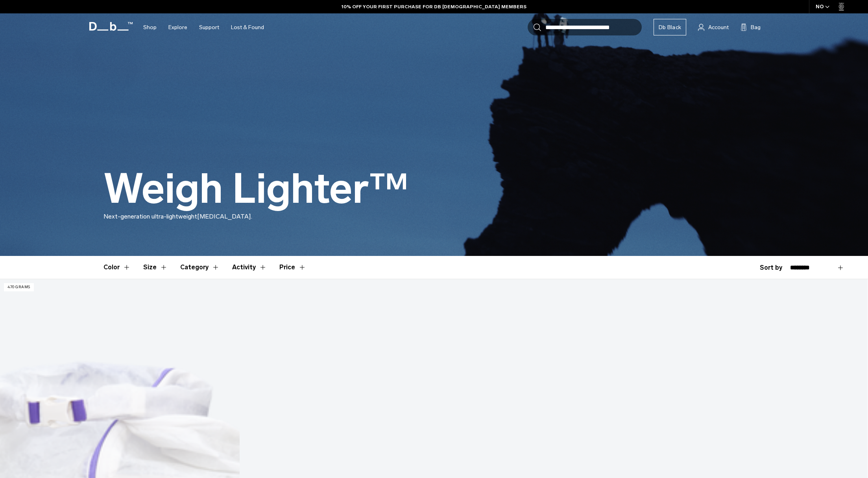 The width and height of the screenshot is (868, 478). I want to click on a: Shop, so click(150, 27).